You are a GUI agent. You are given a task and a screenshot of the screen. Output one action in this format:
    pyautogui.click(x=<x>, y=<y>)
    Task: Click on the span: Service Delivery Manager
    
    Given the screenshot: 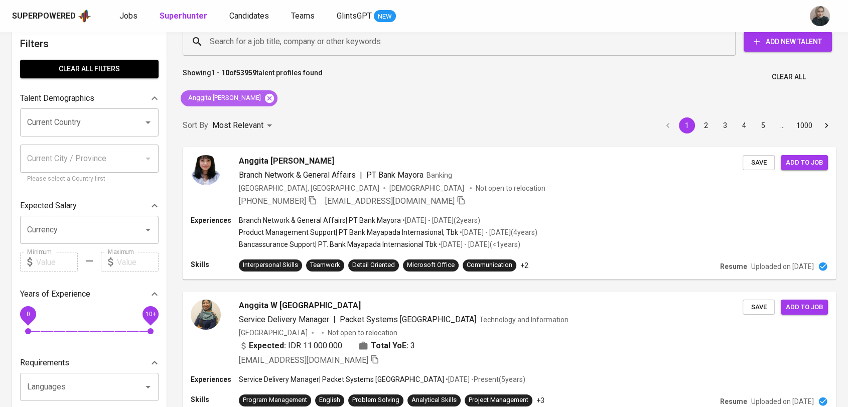 What is the action you would take?
    pyautogui.click(x=284, y=319)
    